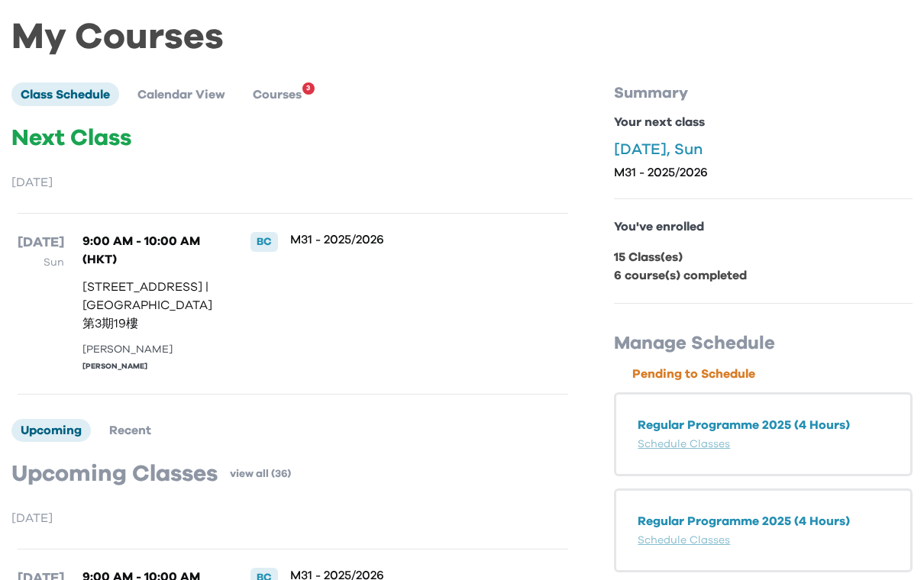 The image size is (924, 580). I want to click on p: Summary, so click(763, 93).